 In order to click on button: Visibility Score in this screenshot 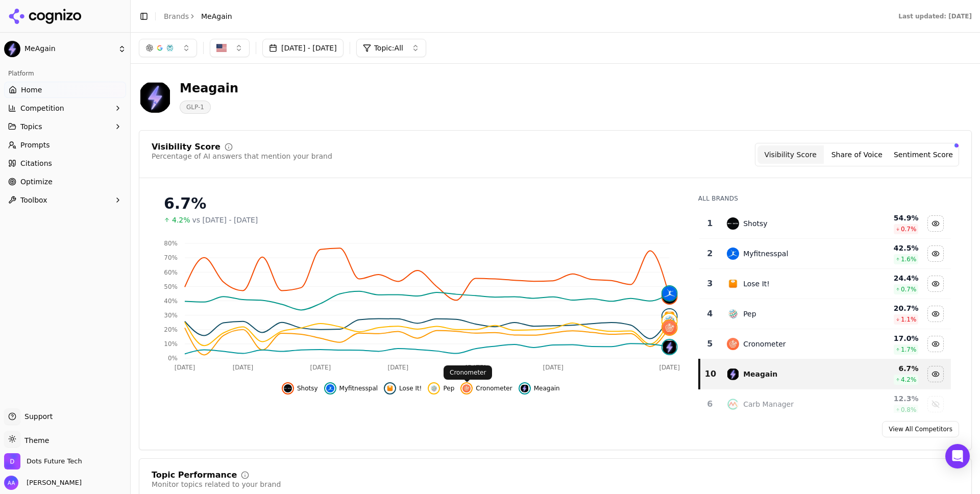, I will do `click(791, 155)`.